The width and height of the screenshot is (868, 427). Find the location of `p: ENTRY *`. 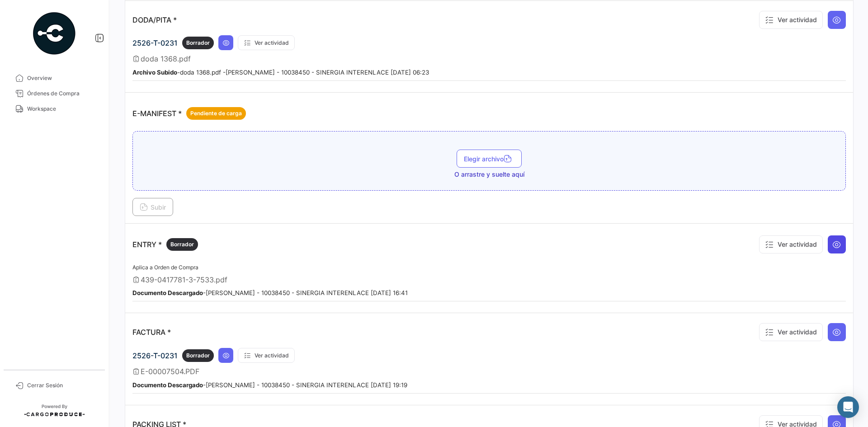

p: ENTRY * is located at coordinates (165, 245).